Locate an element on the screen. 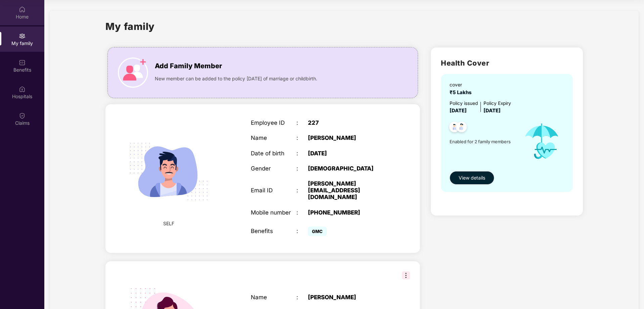  span: Add Family Member is located at coordinates (189, 66).